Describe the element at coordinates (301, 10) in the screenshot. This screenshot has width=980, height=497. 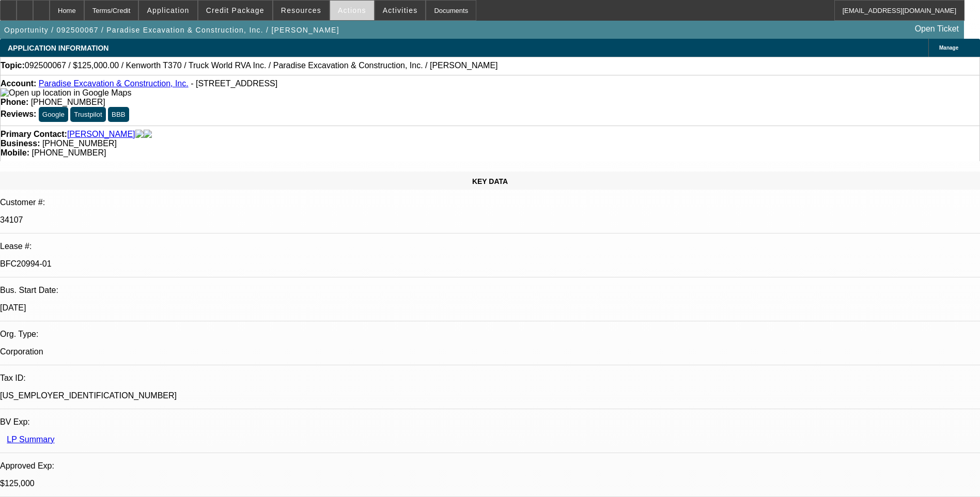
I see `button: Resources` at that location.